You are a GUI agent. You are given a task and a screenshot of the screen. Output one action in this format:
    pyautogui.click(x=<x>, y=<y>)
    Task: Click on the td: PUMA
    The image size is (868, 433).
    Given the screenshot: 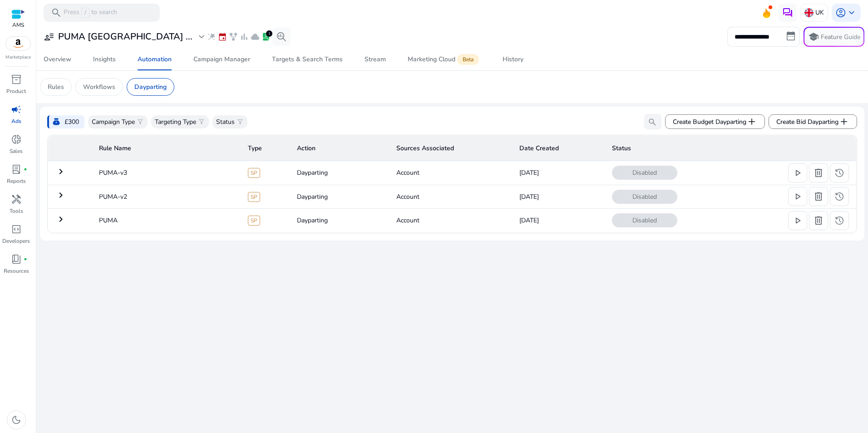 What is the action you would take?
    pyautogui.click(x=166, y=221)
    